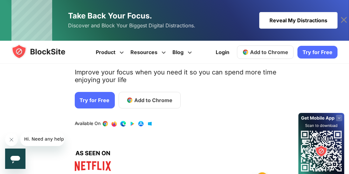 The image size is (349, 174). I want to click on a: Login, so click(222, 52).